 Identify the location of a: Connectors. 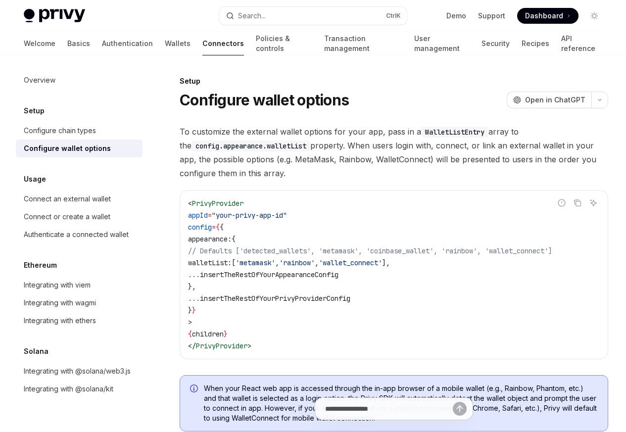
(223, 44).